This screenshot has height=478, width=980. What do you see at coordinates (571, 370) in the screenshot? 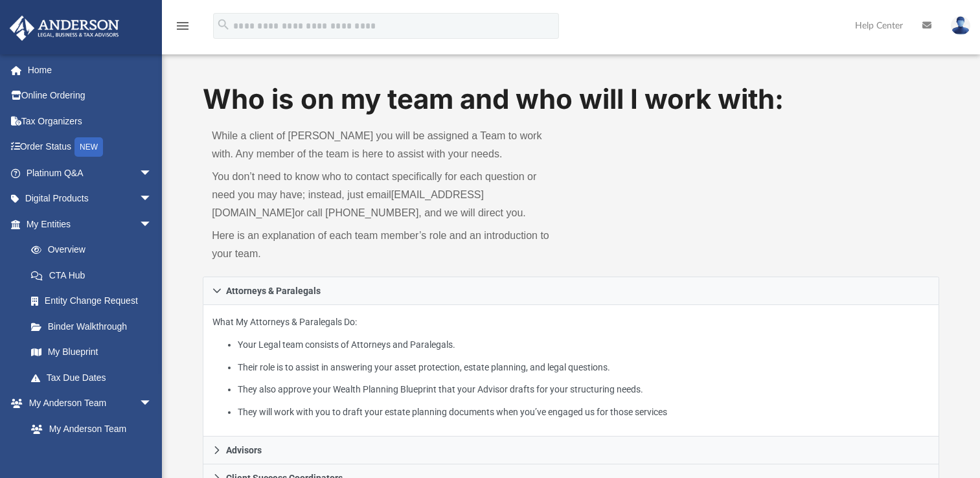
I see `div: Attorneys & Paralegals` at bounding box center [571, 370].